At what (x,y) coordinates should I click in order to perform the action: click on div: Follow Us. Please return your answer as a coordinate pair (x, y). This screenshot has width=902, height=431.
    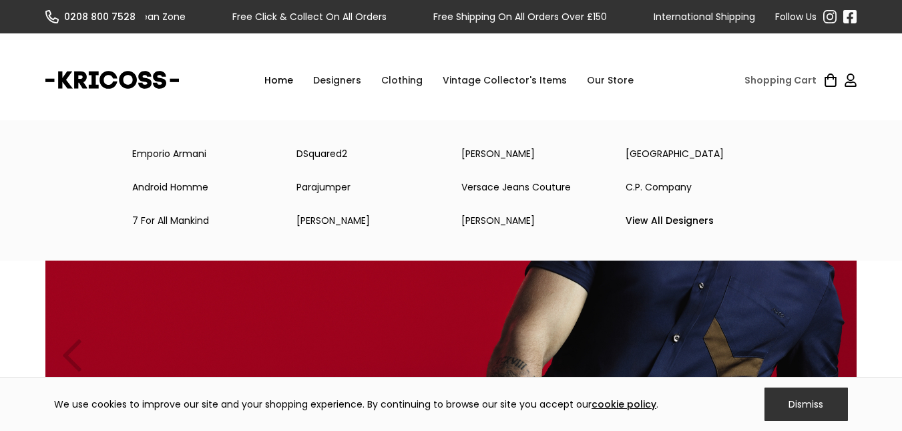
    Looking at the image, I should click on (796, 17).